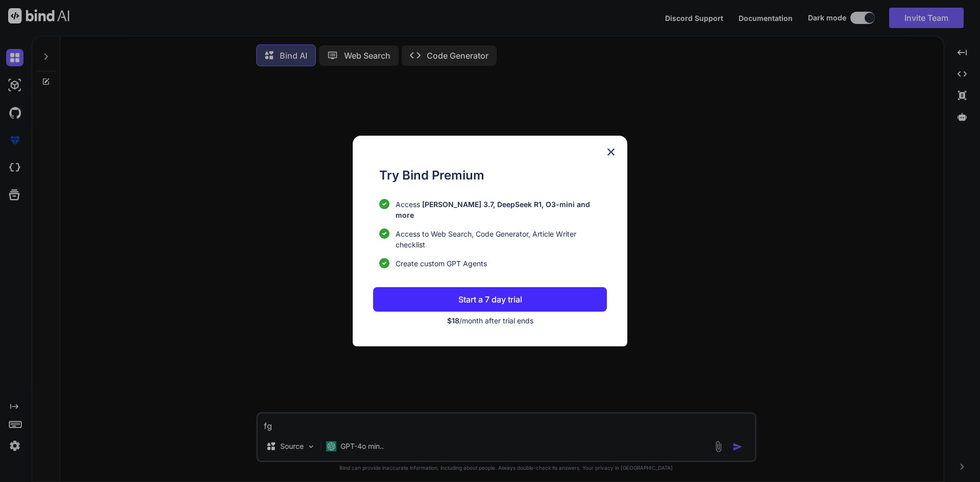 Image resolution: width=980 pixels, height=482 pixels. I want to click on span: Access to Web Search, Code Generator, Article Writer checklist, so click(501, 239).